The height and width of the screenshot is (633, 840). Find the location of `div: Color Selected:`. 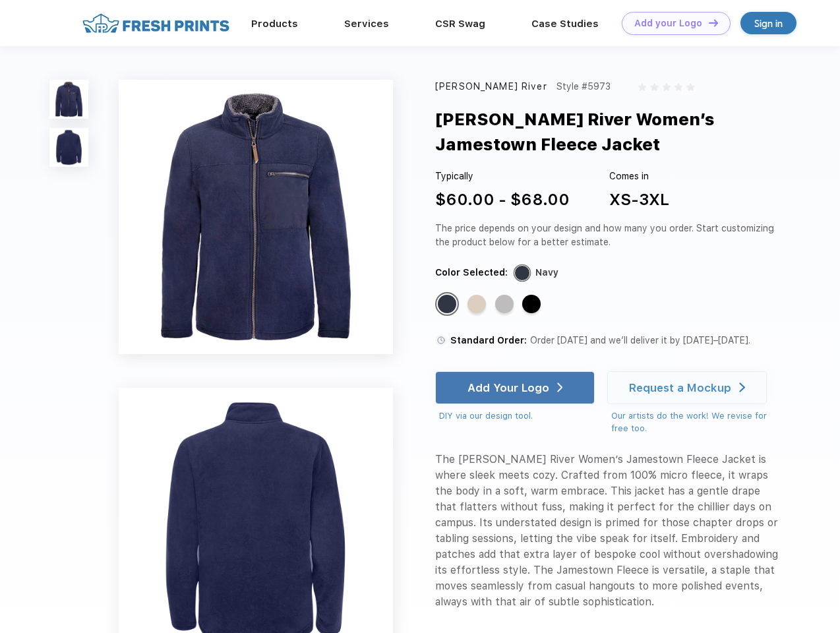

div: Color Selected: is located at coordinates (472, 272).